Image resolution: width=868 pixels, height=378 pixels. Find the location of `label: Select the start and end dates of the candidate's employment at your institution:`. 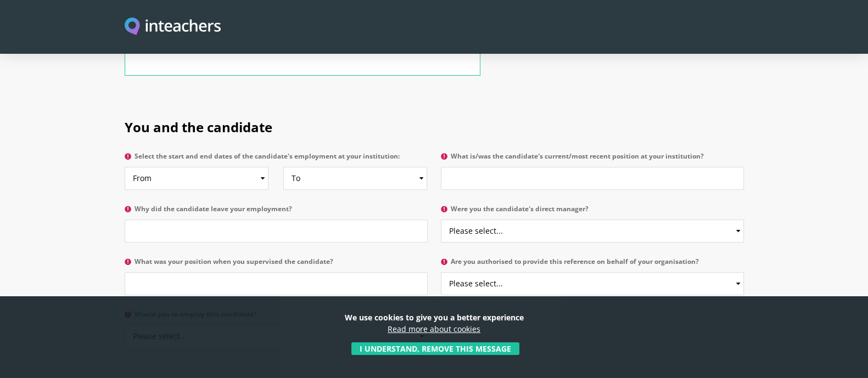

label: Select the start and end dates of the candidate's employment at your institution: is located at coordinates (276, 159).